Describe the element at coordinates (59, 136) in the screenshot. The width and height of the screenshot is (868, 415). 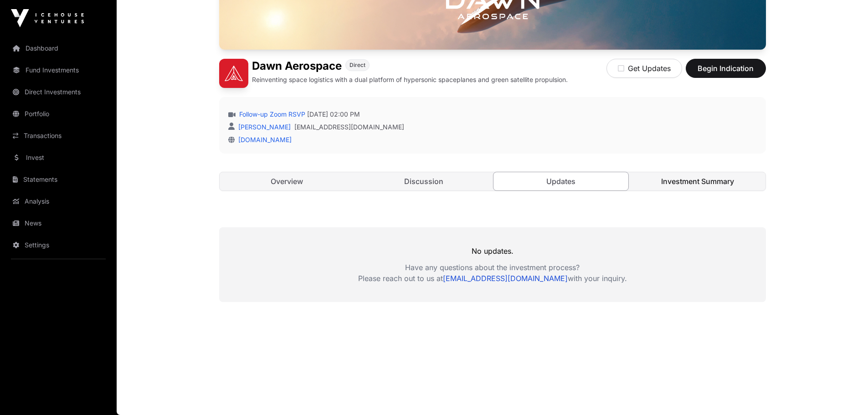
I see `a: Transactions` at that location.